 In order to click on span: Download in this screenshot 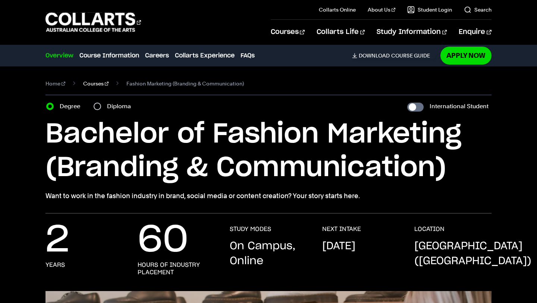, I will do `click(374, 56)`.